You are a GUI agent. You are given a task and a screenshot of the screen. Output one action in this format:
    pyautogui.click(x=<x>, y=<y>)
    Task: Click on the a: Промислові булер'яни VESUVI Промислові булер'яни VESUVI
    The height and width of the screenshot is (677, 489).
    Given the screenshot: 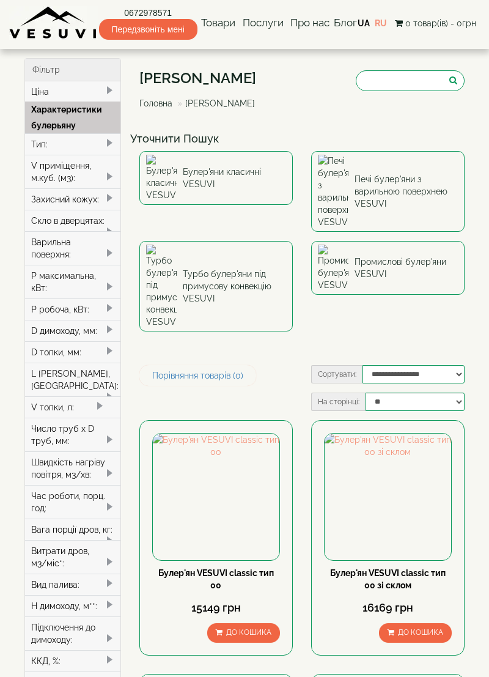 What is the action you would take?
    pyautogui.click(x=388, y=268)
    